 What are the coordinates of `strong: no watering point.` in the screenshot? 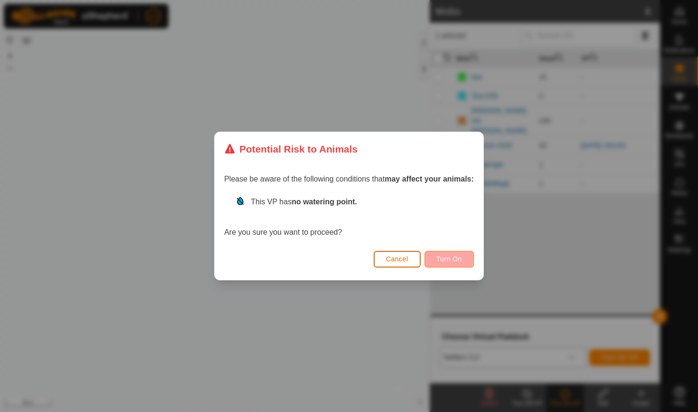 It's located at (324, 201).